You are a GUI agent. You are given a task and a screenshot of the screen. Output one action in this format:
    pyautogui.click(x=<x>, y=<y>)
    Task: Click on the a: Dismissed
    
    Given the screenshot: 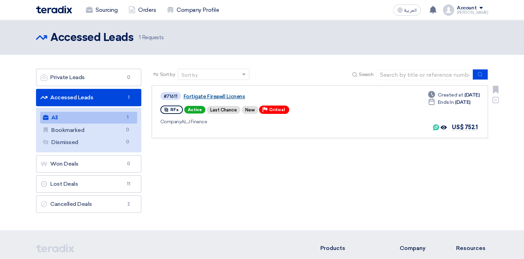 What is the action you would take?
    pyautogui.click(x=89, y=142)
    